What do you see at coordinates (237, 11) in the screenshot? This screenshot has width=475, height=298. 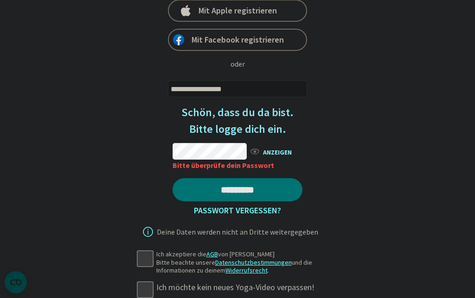 I see `span: Mit Apple registrieren` at bounding box center [237, 11].